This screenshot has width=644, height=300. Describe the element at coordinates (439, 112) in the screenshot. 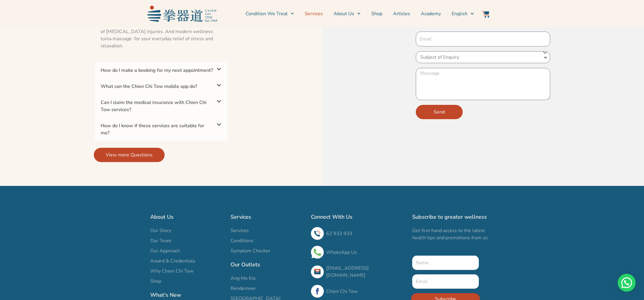

I see `button: Send` at that location.